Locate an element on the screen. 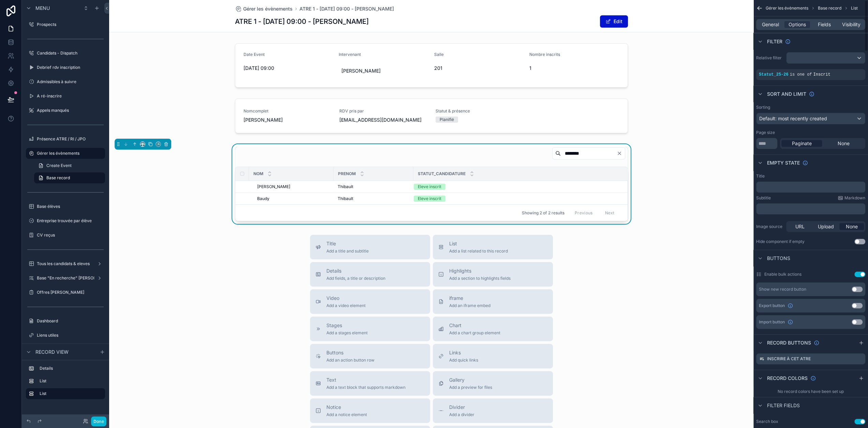 This screenshot has height=428, width=868. a: Liens utiles is located at coordinates (66, 336).